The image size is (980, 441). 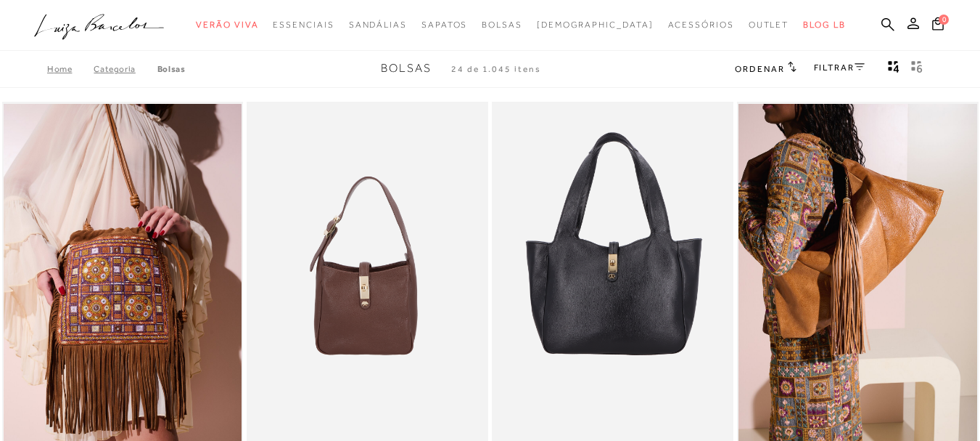 I want to click on span: Outlet, so click(x=769, y=25).